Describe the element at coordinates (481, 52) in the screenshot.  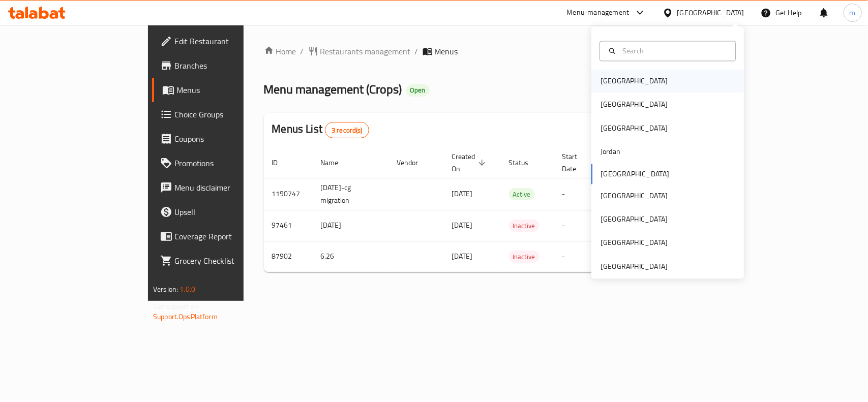
I see `nav: breadcrumb` at that location.